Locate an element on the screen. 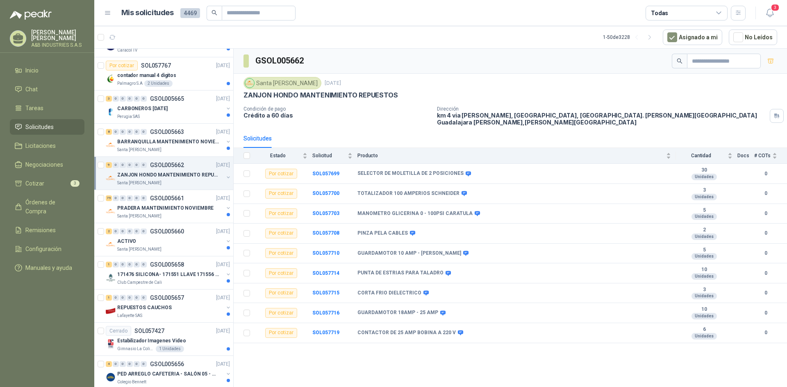 Image resolution: width=787 pixels, height=387 pixels. a: Solicitudes is located at coordinates (47, 127).